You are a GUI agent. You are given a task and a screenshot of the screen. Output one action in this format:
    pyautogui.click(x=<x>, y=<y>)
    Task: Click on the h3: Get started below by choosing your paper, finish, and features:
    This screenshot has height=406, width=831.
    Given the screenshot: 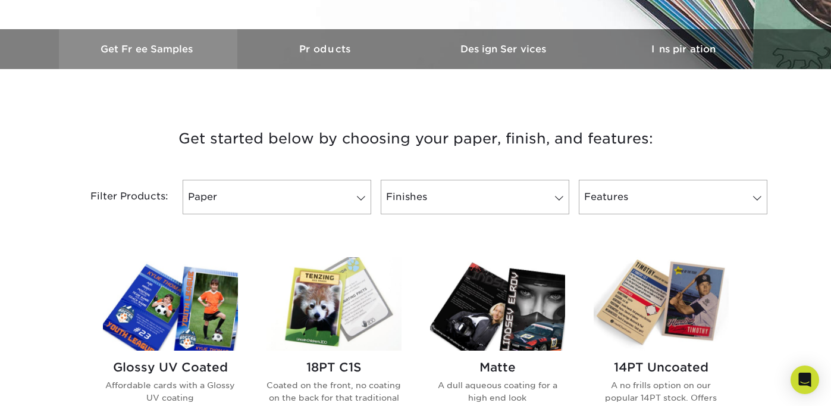 What is the action you would take?
    pyautogui.click(x=416, y=139)
    